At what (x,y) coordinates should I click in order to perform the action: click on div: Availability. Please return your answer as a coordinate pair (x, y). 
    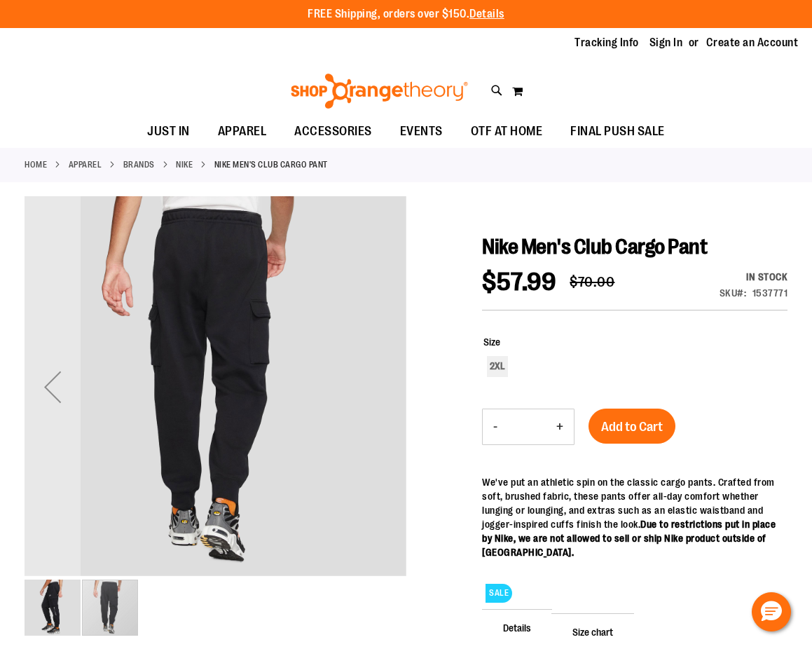
    Looking at the image, I should click on (754, 277).